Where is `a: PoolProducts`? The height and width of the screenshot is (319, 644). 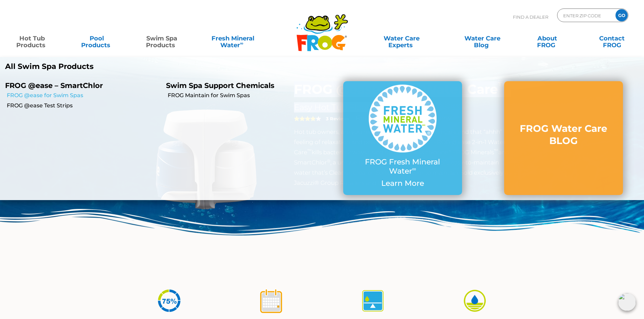
a: PoolProducts is located at coordinates (96, 39).